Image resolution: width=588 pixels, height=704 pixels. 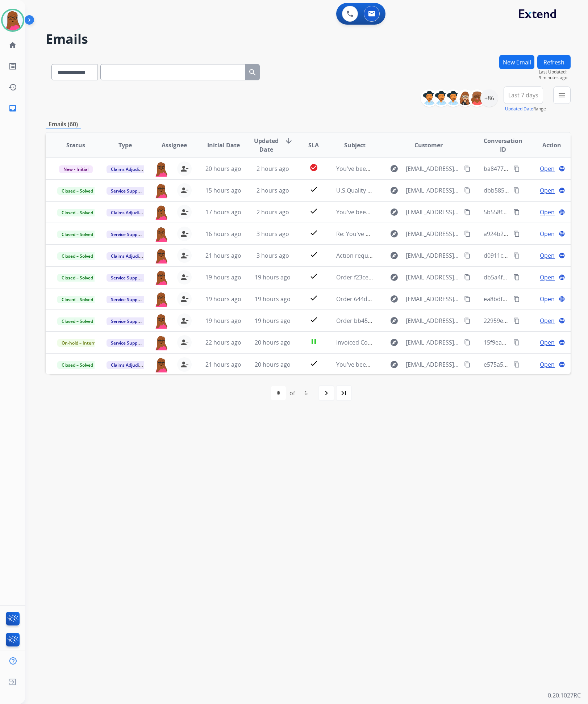 I want to click on span: Last Updated:, so click(x=555, y=72).